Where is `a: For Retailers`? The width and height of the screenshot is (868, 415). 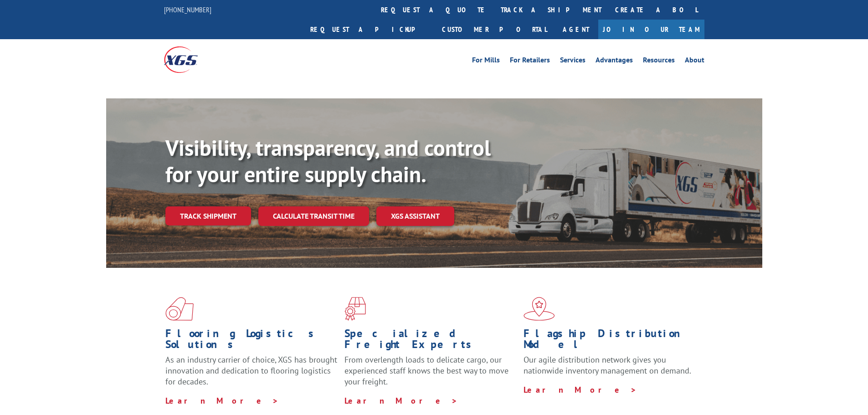 a: For Retailers is located at coordinates (530, 62).